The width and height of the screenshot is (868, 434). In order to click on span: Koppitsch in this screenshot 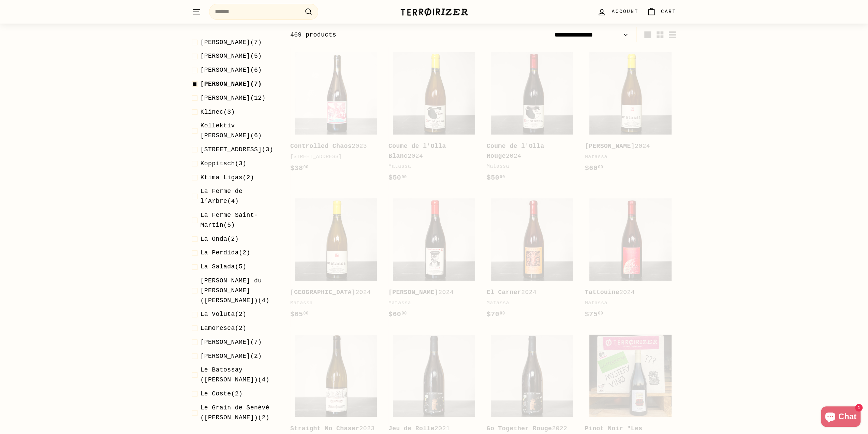, I will do `click(217, 163)`.